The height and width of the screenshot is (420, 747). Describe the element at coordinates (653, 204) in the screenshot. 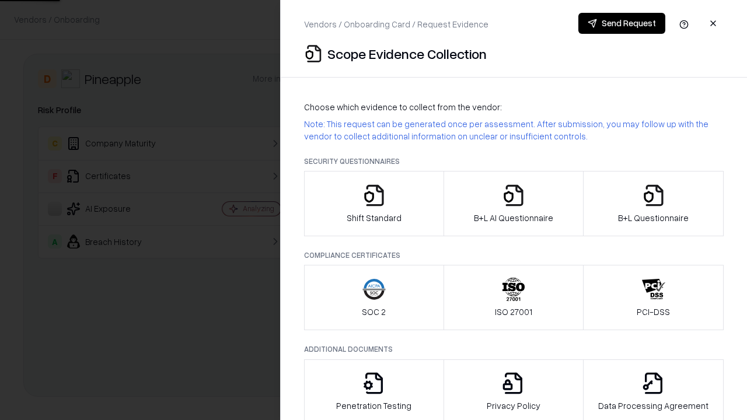

I see `button: B+L Questionnaire` at that location.